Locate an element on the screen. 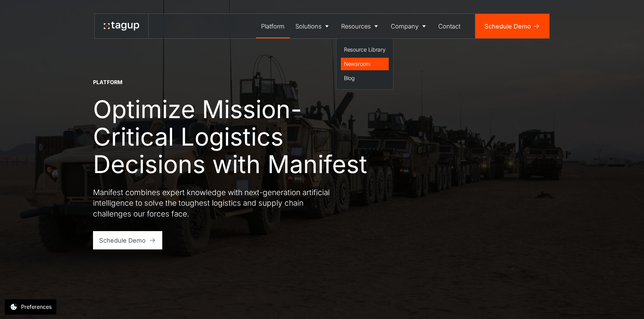 This screenshot has width=644, height=319. a: Blog is located at coordinates (365, 78).